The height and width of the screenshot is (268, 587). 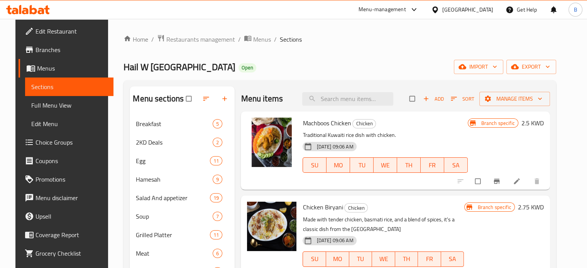 I want to click on button: Branch-specific-item, so click(x=497, y=181).